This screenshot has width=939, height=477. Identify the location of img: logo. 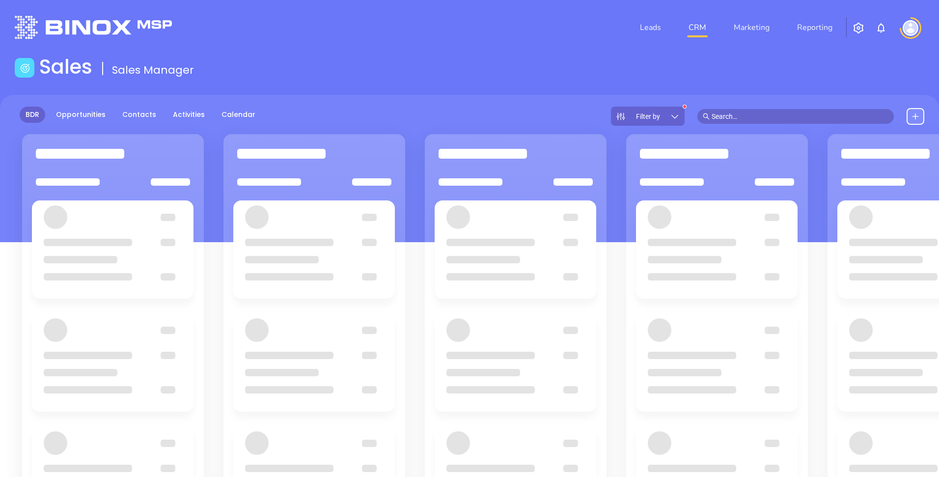
(93, 27).